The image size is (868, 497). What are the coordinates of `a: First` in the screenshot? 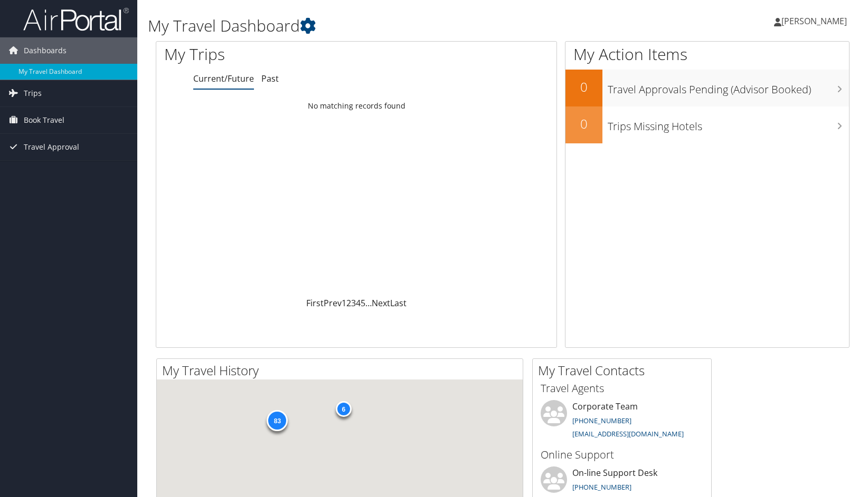 It's located at (315, 303).